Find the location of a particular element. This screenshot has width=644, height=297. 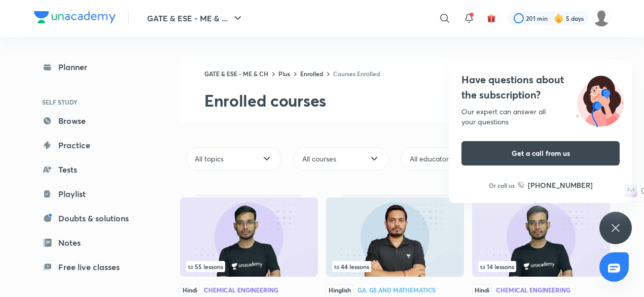

div: GA, GS and Mathematics is located at coordinates (397, 290).